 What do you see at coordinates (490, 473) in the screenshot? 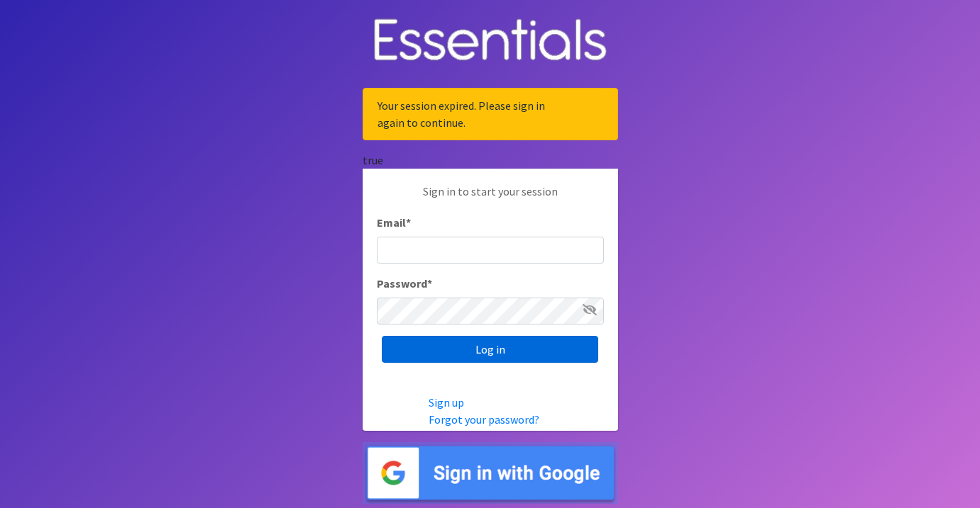
I see `img: Sign in with Google` at bounding box center [490, 473].